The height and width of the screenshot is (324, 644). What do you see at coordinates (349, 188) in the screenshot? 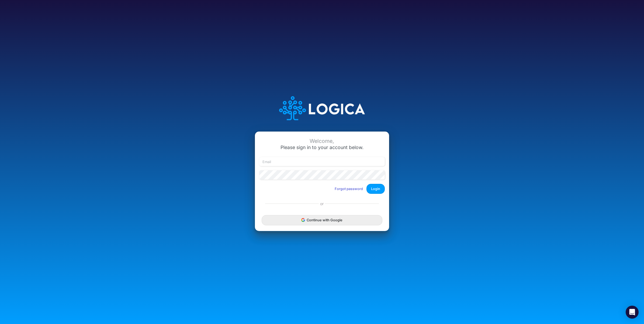
I see `button: Forgot password` at bounding box center [349, 188].